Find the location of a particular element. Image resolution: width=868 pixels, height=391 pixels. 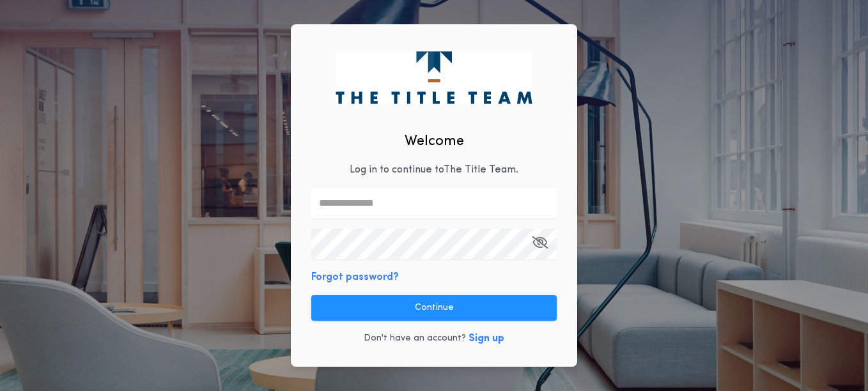

h2: Welcome is located at coordinates (434, 142).